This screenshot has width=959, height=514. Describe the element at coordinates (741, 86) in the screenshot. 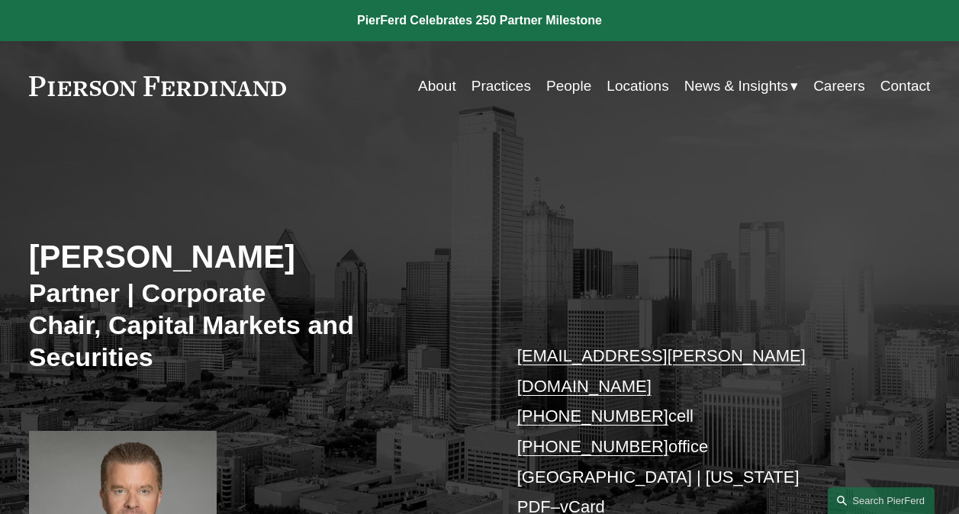

I see `a: folder dropdown` at that location.